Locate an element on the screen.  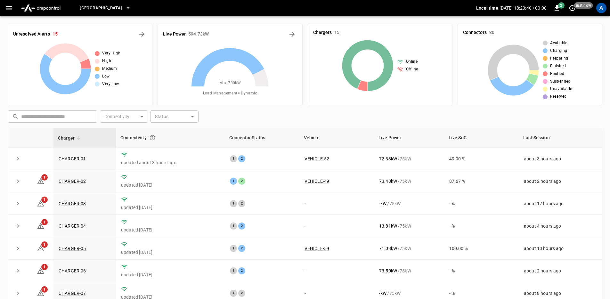
th: Live Power is located at coordinates (409, 138).